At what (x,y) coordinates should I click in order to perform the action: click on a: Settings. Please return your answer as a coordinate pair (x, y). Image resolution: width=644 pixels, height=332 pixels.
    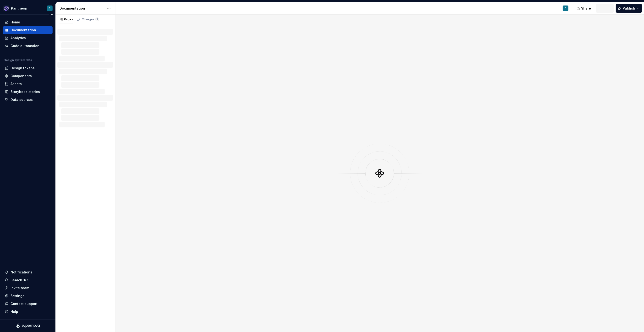
    Looking at the image, I should click on (28, 296).